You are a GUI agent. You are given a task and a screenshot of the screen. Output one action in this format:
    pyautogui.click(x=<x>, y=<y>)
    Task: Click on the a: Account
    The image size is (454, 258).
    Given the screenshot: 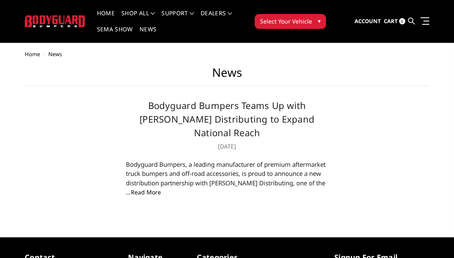 What is the action you would take?
    pyautogui.click(x=367, y=21)
    